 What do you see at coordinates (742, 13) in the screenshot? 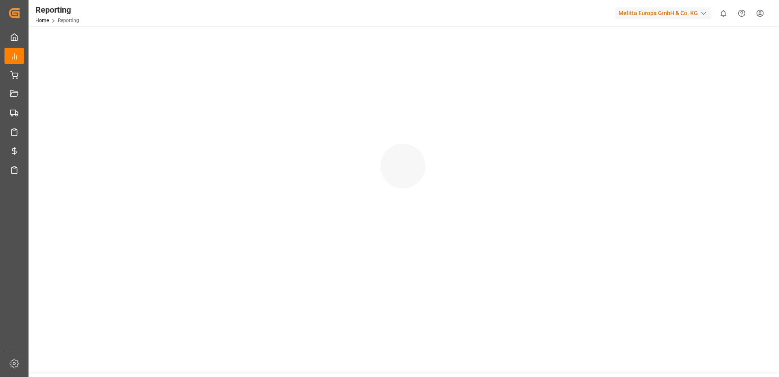
I see `button: Help Center` at bounding box center [742, 13].